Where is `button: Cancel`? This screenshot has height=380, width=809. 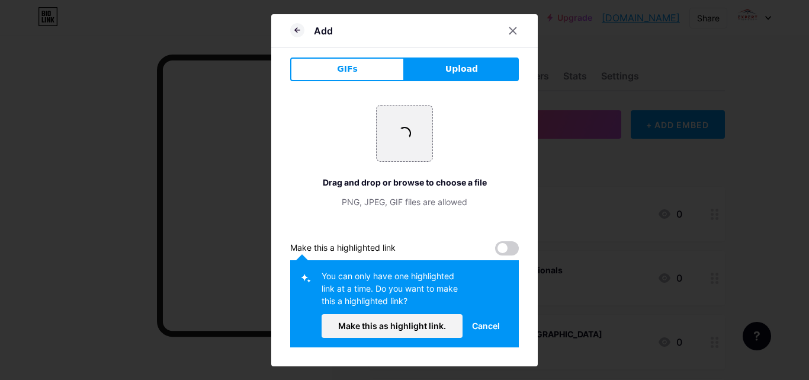 button: Cancel is located at coordinates (486, 326).